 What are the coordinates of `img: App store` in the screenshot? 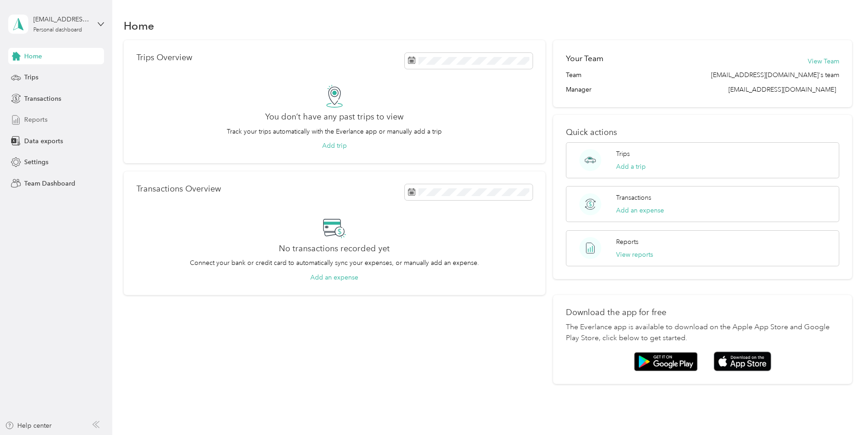 It's located at (742, 361).